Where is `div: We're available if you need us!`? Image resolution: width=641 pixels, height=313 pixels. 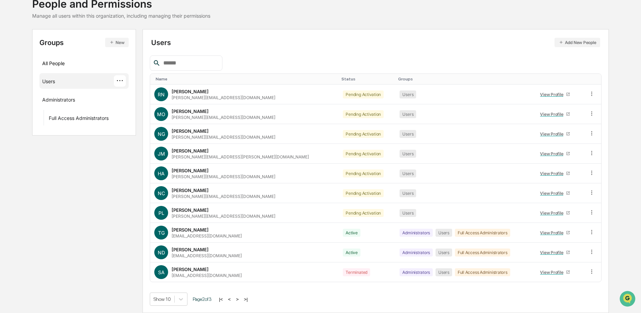
div: We're available if you need us! is located at coordinates (55, 63).